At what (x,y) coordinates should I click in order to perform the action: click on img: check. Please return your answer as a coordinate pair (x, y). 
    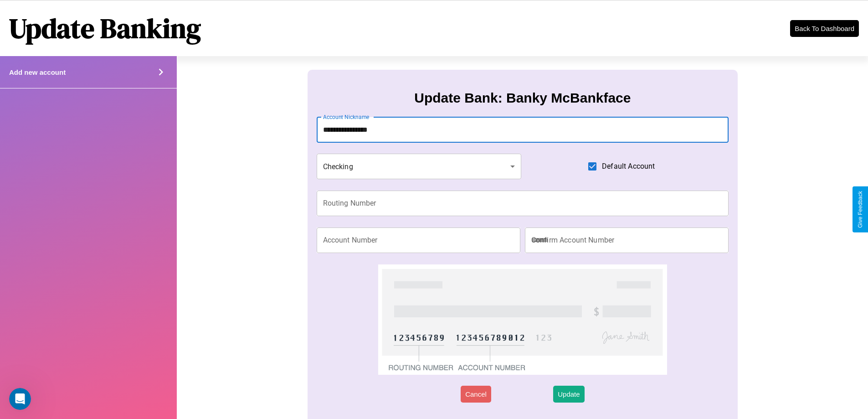
    Looking at the image, I should click on (522, 319).